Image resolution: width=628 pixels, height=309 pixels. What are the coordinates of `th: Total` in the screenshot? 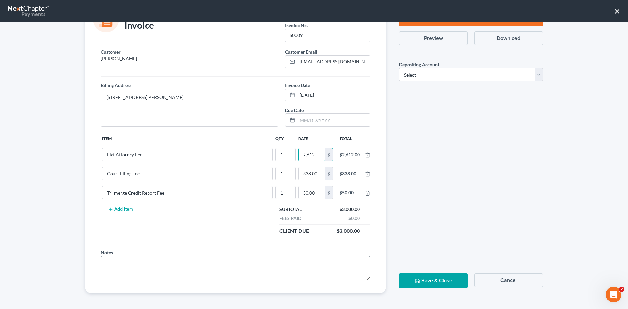 It's located at (350, 138).